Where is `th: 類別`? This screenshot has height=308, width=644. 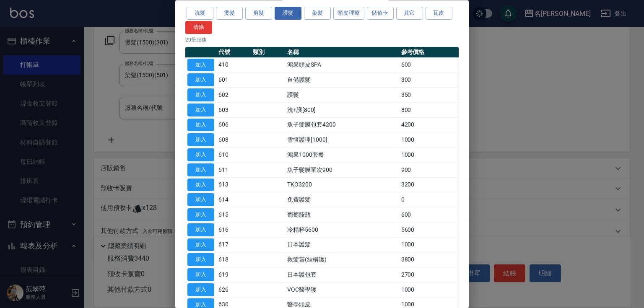
th: 類別 is located at coordinates (268, 52).